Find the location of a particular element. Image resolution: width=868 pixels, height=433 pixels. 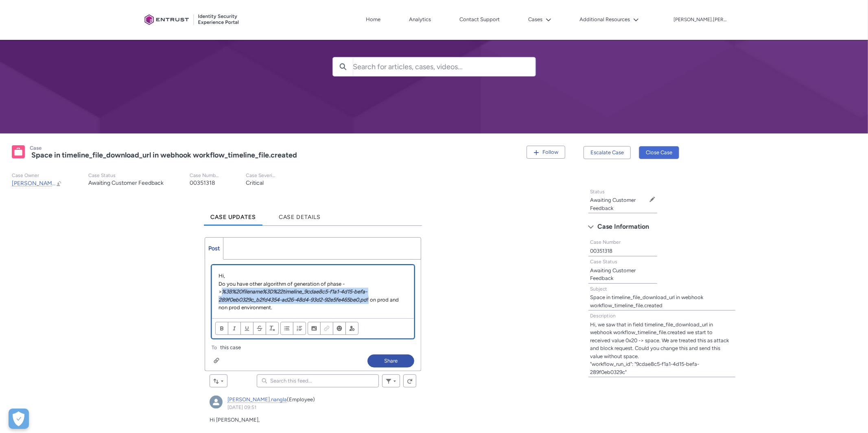

span: Case Updates is located at coordinates (233, 217).